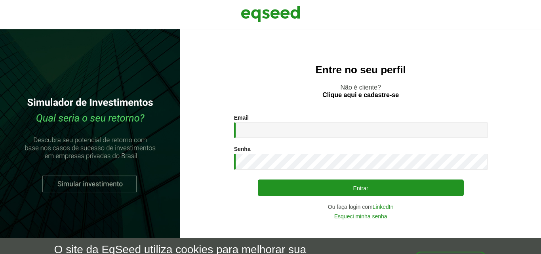 The width and height of the screenshot is (541, 254). Describe the element at coordinates (361, 188) in the screenshot. I see `button: Entrar` at that location.